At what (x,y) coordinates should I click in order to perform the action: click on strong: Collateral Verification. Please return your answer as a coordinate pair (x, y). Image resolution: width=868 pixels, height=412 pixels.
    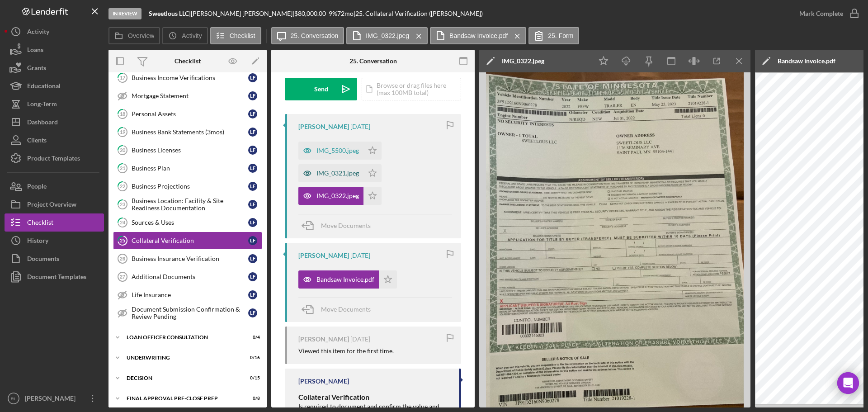
    Looking at the image, I should click on (334, 396).